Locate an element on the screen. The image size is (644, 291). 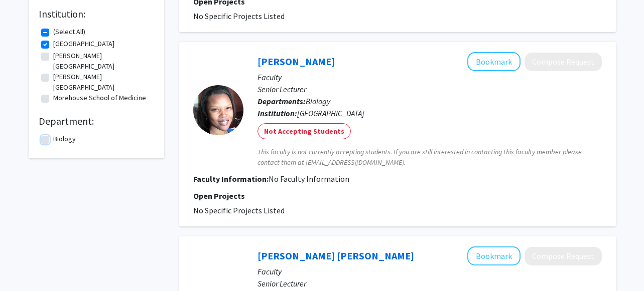
mat-chip: Not Accepting Students is located at coordinates (304, 132).